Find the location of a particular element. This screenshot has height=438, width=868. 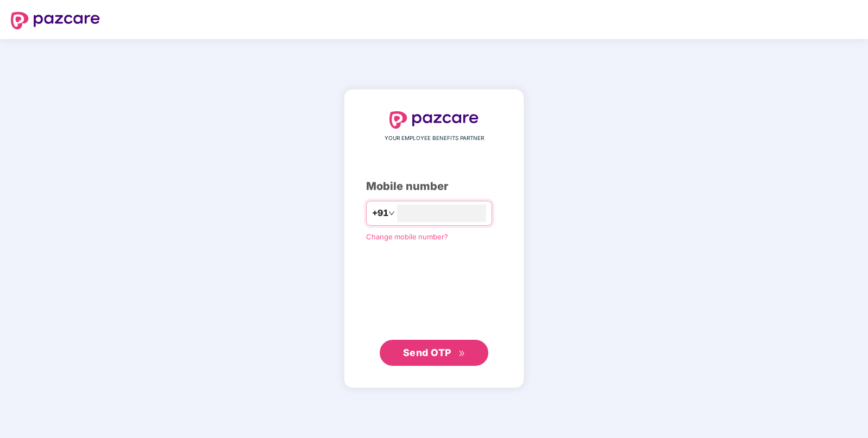

span: Change mobile number? is located at coordinates (406, 236).